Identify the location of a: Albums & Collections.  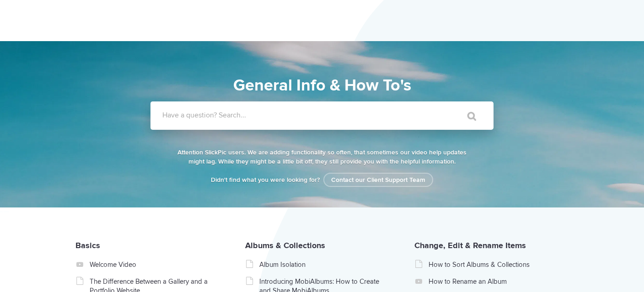
(285, 246).